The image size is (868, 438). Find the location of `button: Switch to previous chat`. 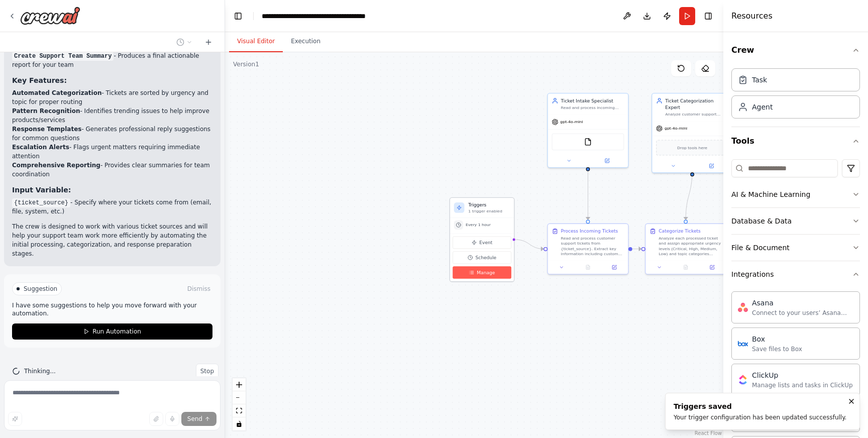

button: Switch to previous chat is located at coordinates (184, 42).